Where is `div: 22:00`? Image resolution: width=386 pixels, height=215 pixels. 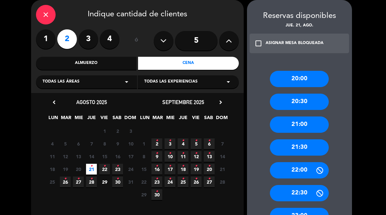
div: 22:00 is located at coordinates (299, 171).